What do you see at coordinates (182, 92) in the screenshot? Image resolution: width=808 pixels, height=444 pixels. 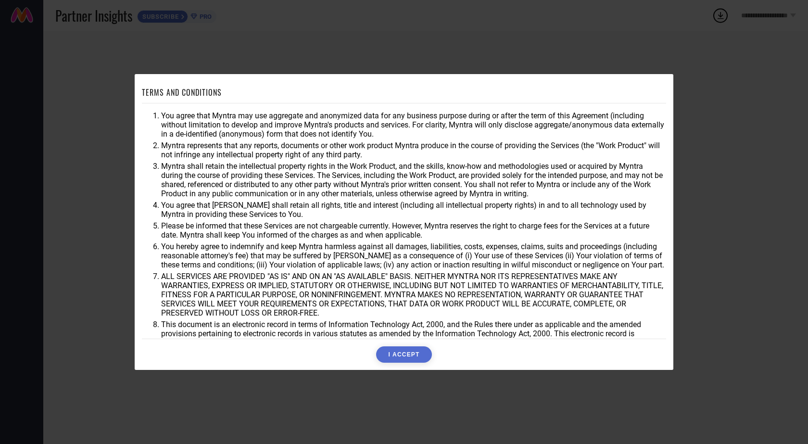 I see `h1: TERMS AND CONDITIONS` at bounding box center [182, 92].